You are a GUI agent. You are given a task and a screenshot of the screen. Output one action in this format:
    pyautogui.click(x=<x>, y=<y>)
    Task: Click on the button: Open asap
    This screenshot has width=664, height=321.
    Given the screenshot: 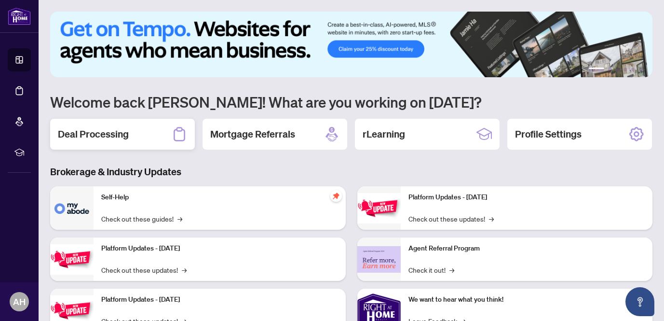 What is the action you would take?
    pyautogui.click(x=640, y=301)
    